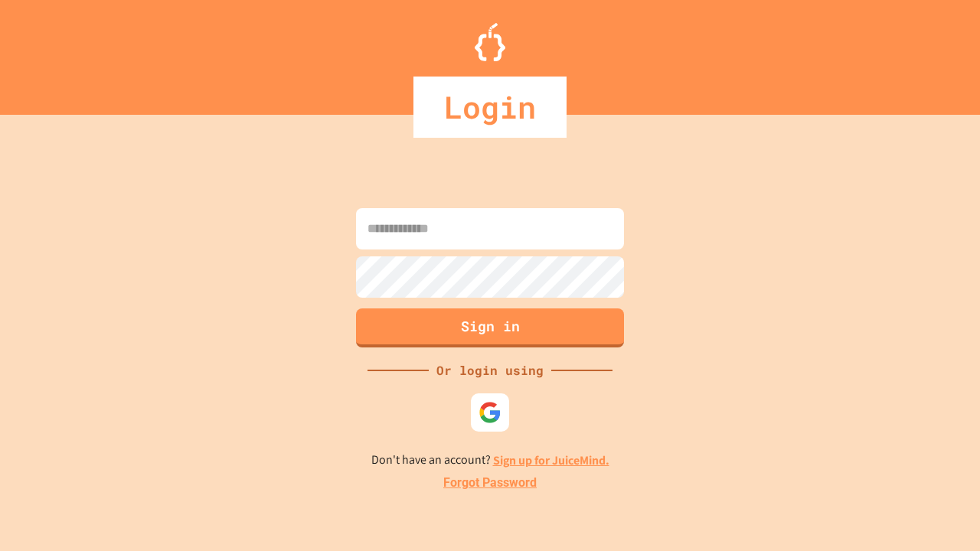  What do you see at coordinates (490, 107) in the screenshot?
I see `div: Login` at bounding box center [490, 107].